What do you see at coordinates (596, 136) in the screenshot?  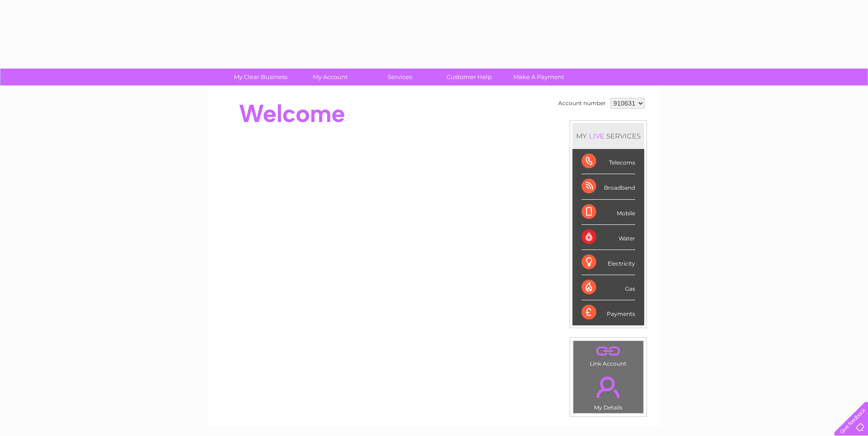 I see `div: LIVE` at bounding box center [596, 136].